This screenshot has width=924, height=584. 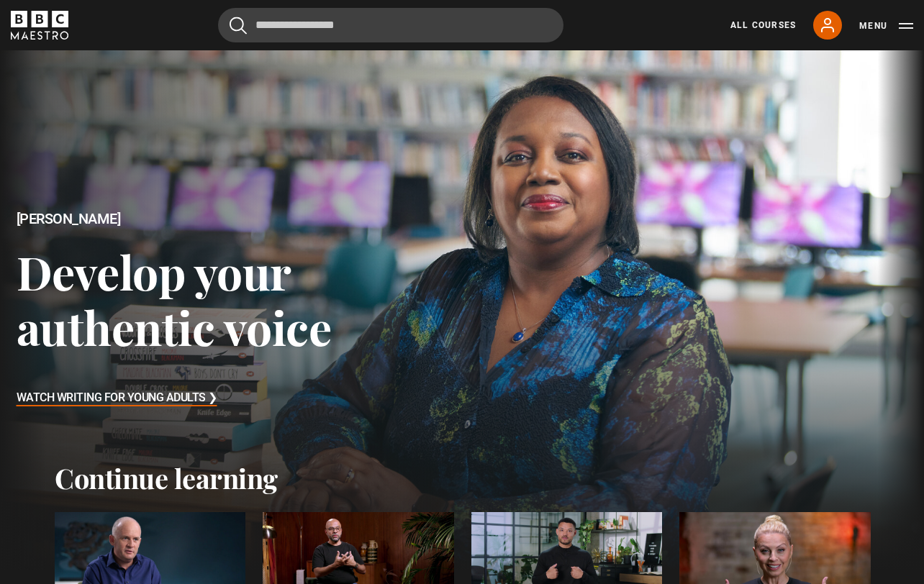 What do you see at coordinates (116, 398) in the screenshot?
I see `h3: Watch Writing for Young Adults ❯` at bounding box center [116, 398].